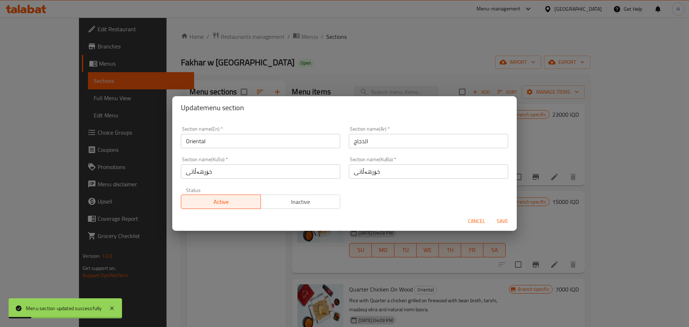 This screenshot has width=689, height=327. What do you see at coordinates (260, 171) in the screenshot?
I see `input: Please enter section name(KuSo)` at bounding box center [260, 171].